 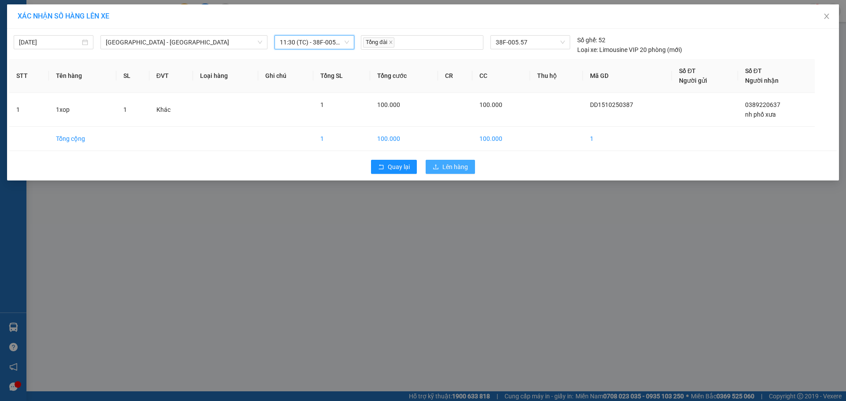 What do you see at coordinates (587, 50) in the screenshot?
I see `span: Loại xe:` at bounding box center [587, 50].